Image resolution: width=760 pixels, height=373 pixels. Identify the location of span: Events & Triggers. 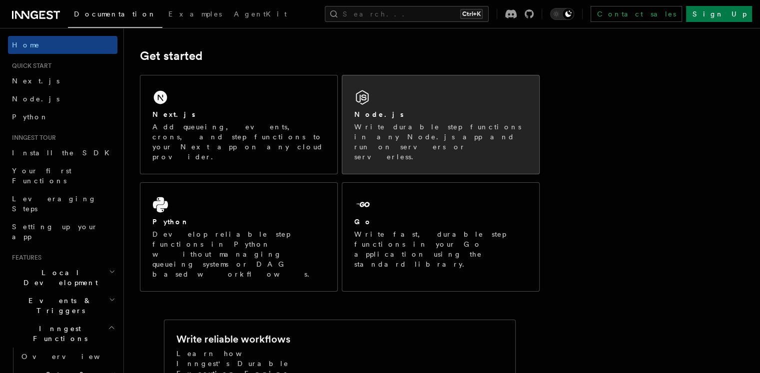
(58, 306).